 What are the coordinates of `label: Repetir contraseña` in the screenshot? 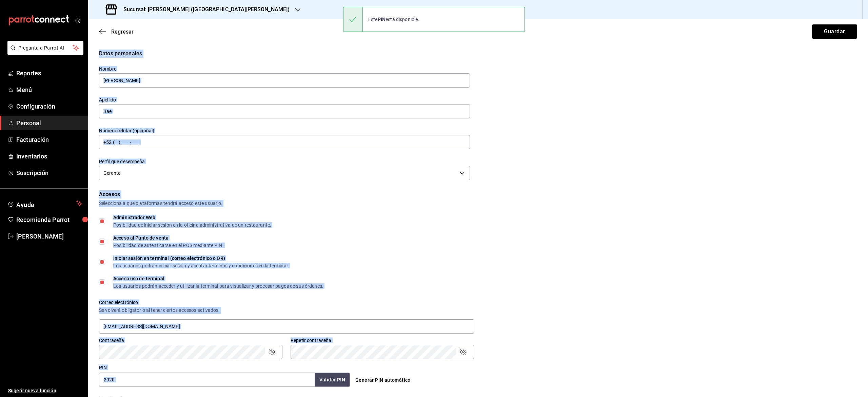 It's located at (382, 340).